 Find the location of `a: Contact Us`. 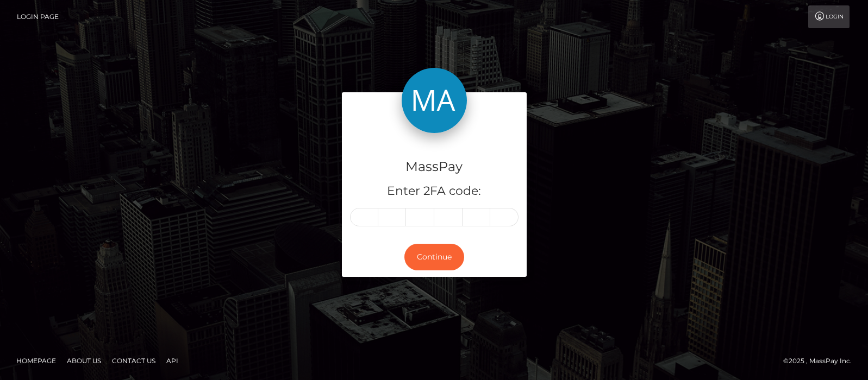

a: Contact Us is located at coordinates (133, 360).